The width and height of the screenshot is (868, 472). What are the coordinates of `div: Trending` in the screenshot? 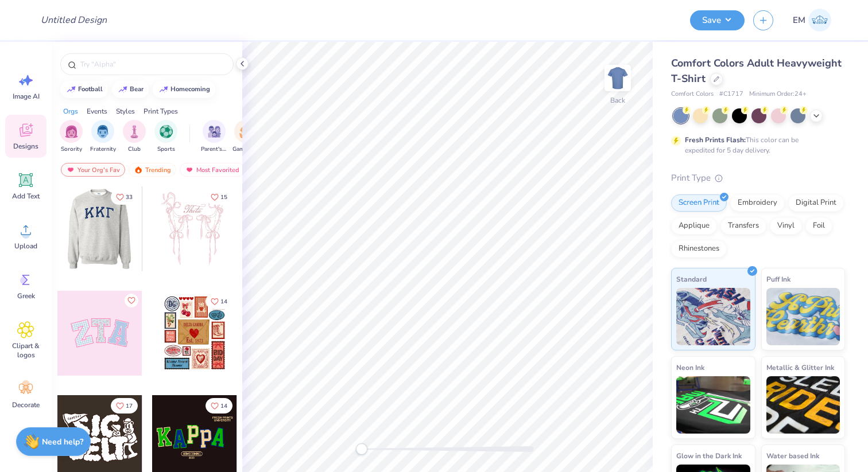 It's located at (152, 170).